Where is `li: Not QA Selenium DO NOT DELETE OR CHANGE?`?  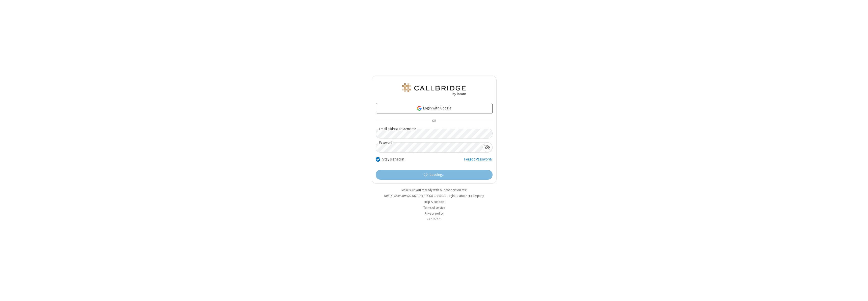
li: Not QA Selenium DO NOT DELETE OR CHANGE? is located at coordinates (434, 196).